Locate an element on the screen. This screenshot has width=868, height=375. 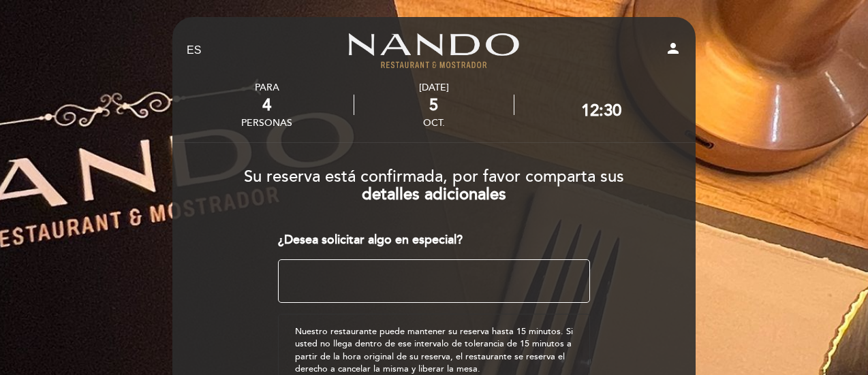
div: personas is located at coordinates (267, 122).